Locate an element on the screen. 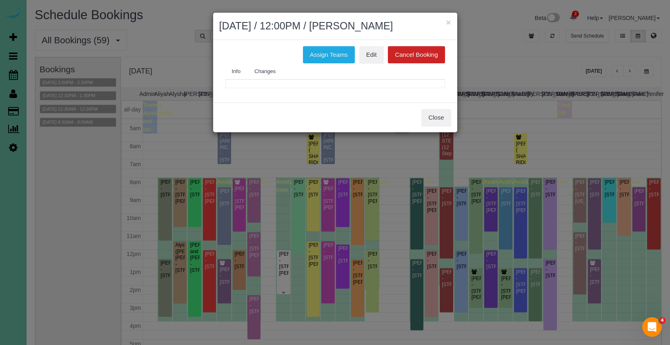 Image resolution: width=670 pixels, height=345 pixels. a: Info is located at coordinates (236, 71).